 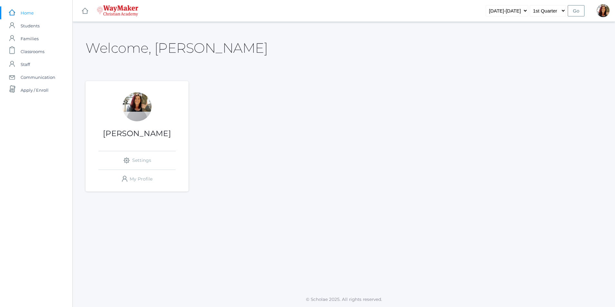 I want to click on a: My Profile, so click(x=137, y=179).